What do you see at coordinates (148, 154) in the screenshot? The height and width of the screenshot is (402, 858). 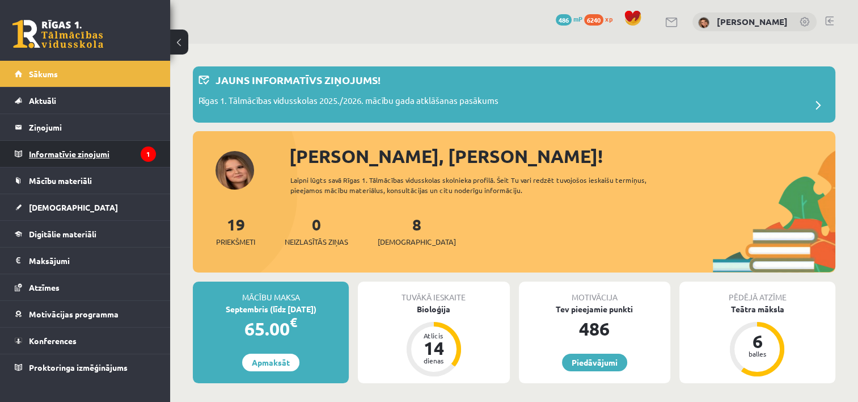 I see `i: 1` at bounding box center [148, 154].